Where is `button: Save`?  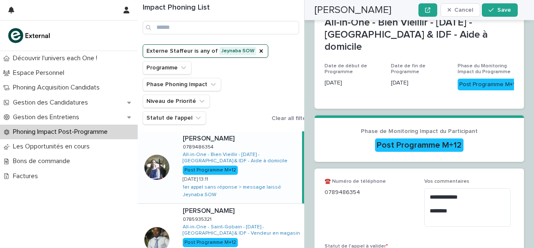 button: Save is located at coordinates (500, 10).